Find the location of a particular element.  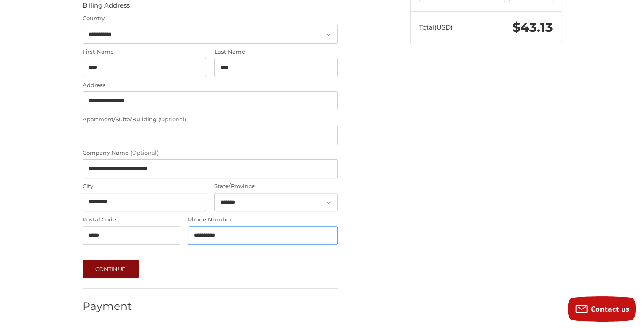

h2: Payment is located at coordinates (107, 306).